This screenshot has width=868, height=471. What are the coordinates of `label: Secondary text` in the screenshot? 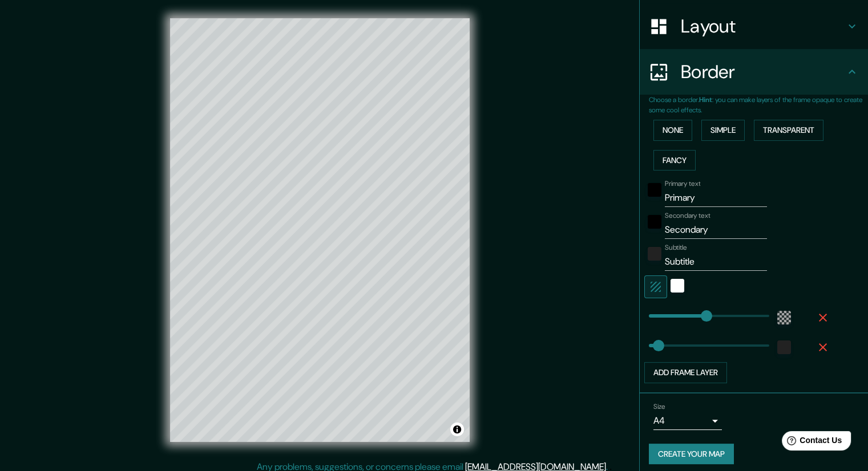 It's located at (688, 215).